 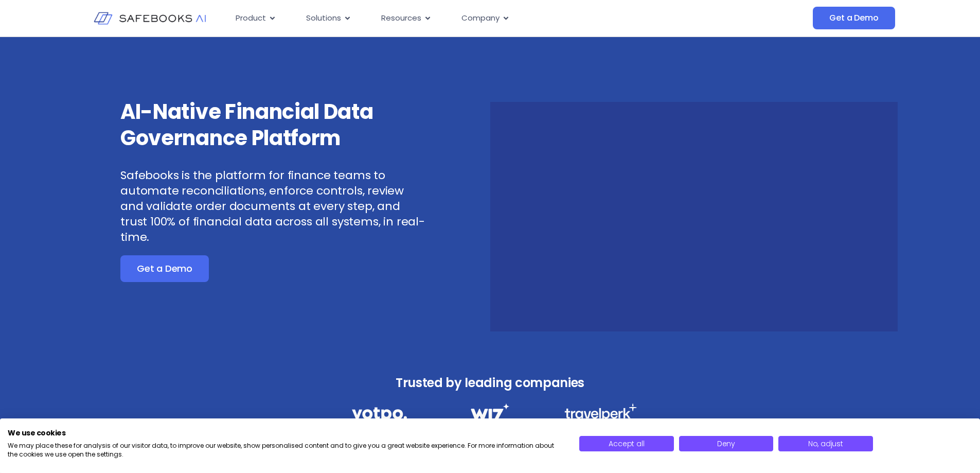 I want to click on h3: Trusted by leading companies, so click(x=490, y=383).